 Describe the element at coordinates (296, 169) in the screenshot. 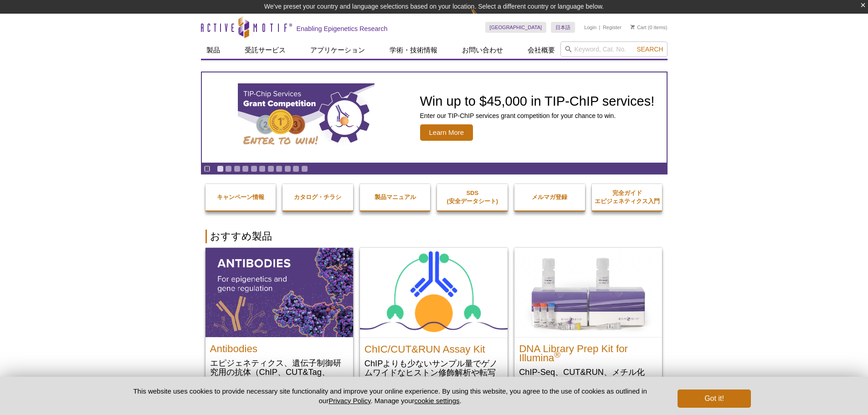

I see `a: Go to slide 10` at that location.